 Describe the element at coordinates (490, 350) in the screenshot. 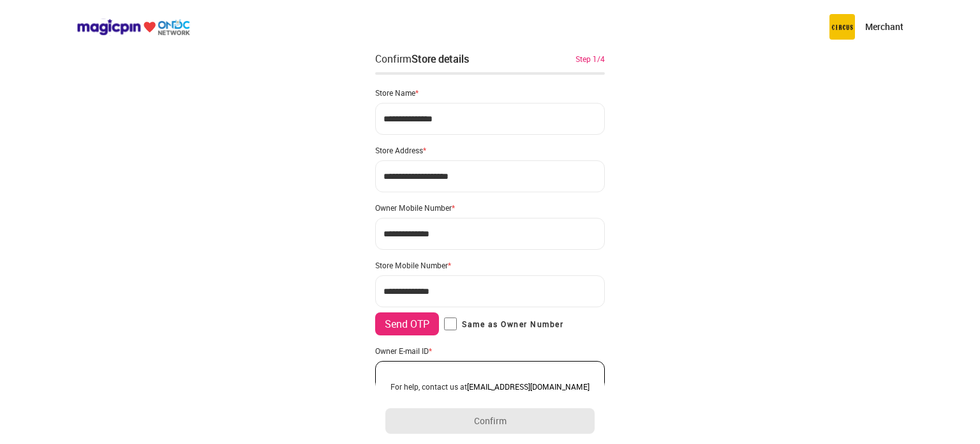

I see `div: Owner E-mail ID` at that location.